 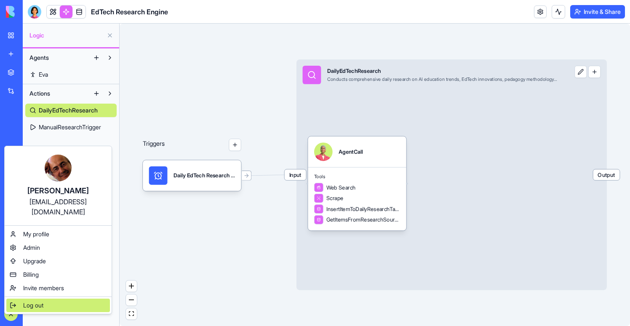 What do you see at coordinates (442, 80) in the screenshot?
I see `div: Conducts comprehensive daily research on AI education trends, EdTech innovations, pedagogy method...` at bounding box center [442, 80].